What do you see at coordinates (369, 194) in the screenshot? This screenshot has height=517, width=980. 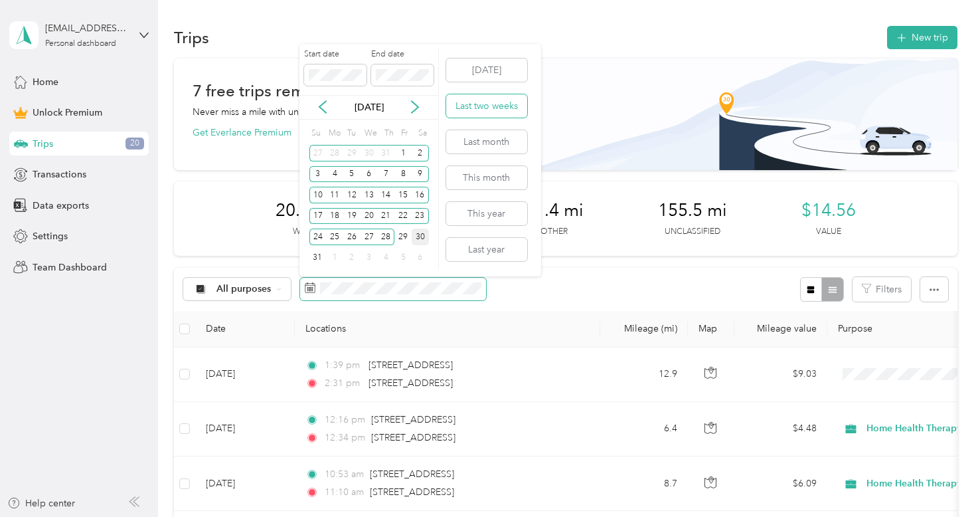 I see `div: 13` at bounding box center [369, 194].